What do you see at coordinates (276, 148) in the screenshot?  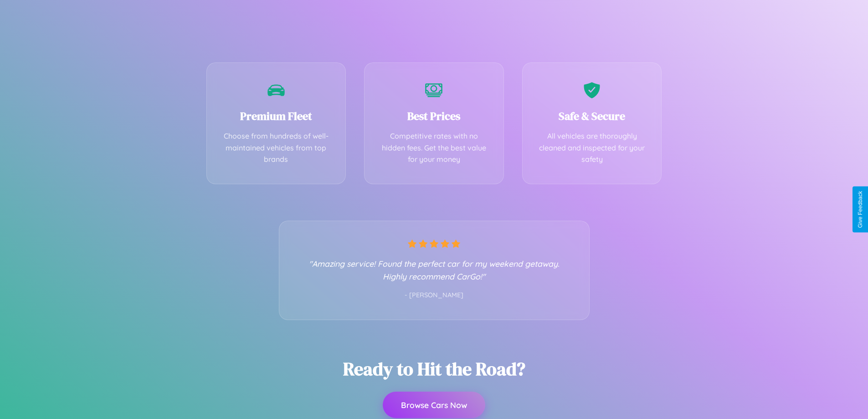 I see `p: Choose from hundreds of well-maintained vehicles from top brands` at bounding box center [276, 148].